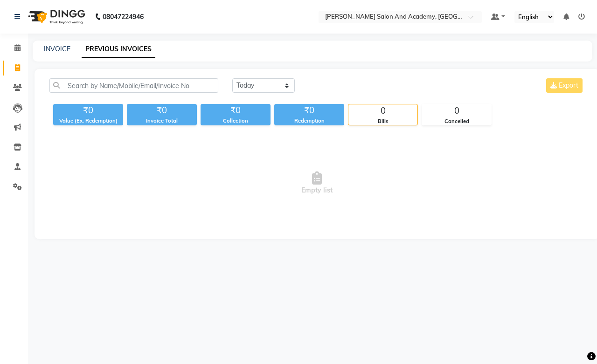 This screenshot has height=364, width=597. What do you see at coordinates (317, 183) in the screenshot?
I see `span: Empty list` at bounding box center [317, 183].